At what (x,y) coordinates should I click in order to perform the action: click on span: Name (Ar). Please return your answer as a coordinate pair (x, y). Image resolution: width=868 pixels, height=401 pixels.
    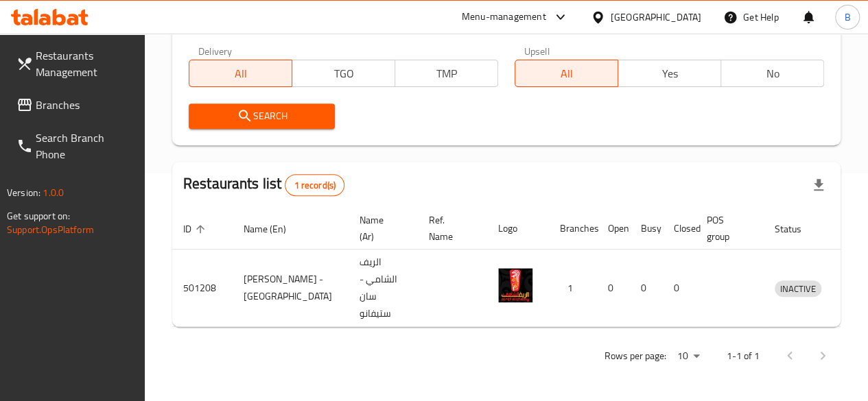
    Looking at the image, I should click on (380, 229).